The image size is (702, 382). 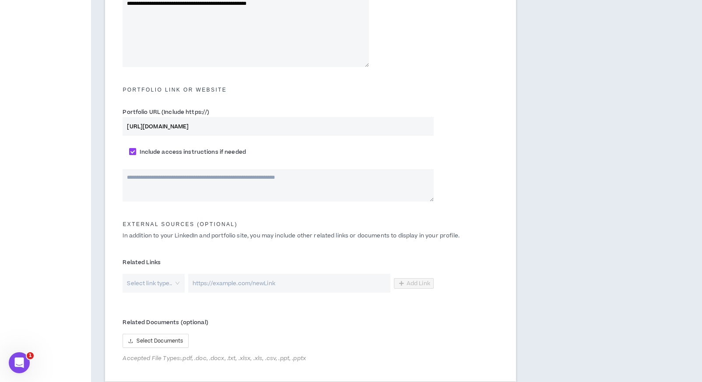 I want to click on label: Portfolio URL (Include https://), so click(x=166, y=112).